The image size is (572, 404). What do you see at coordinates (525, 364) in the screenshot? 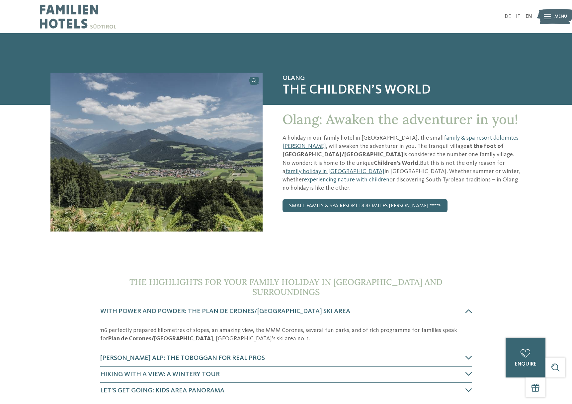
I see `span: enquire` at bounding box center [525, 364].